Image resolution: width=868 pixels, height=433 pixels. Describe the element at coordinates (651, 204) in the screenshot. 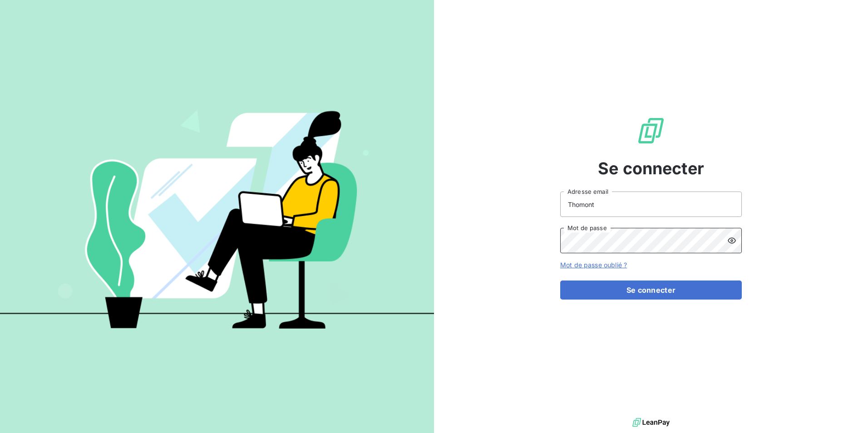

I see `input: placeholder` at that location.